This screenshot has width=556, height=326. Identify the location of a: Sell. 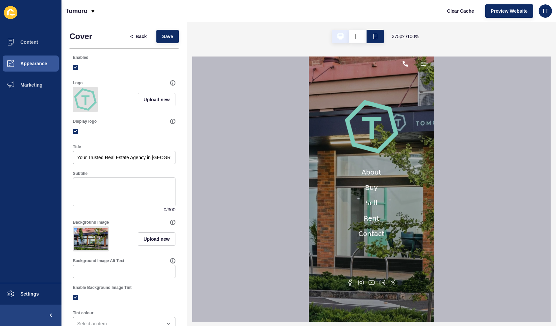
(62, 146).